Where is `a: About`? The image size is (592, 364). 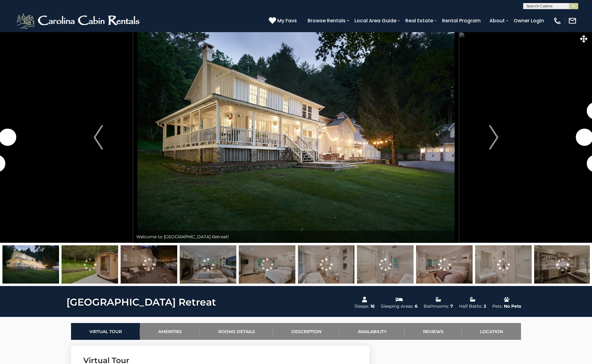 a: About is located at coordinates (497, 20).